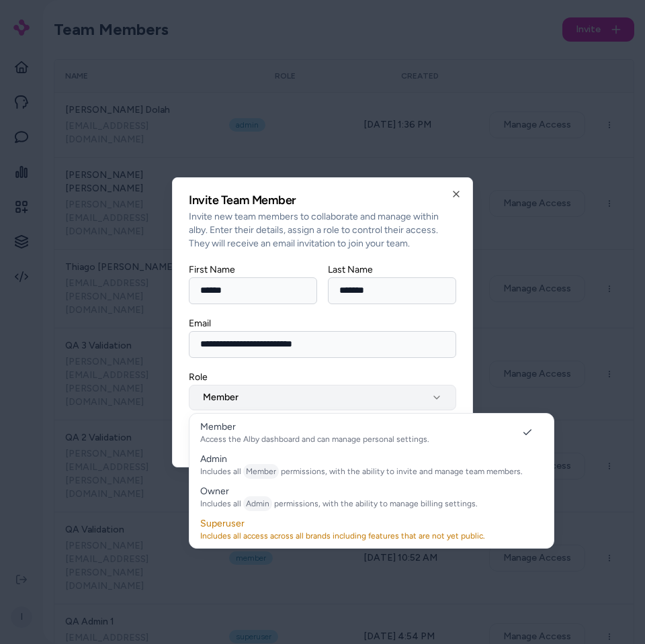 The width and height of the screenshot is (645, 644). I want to click on p: Invite new team members to collaborate and manage within alby. Enter their details, assign a role..., so click(322, 231).